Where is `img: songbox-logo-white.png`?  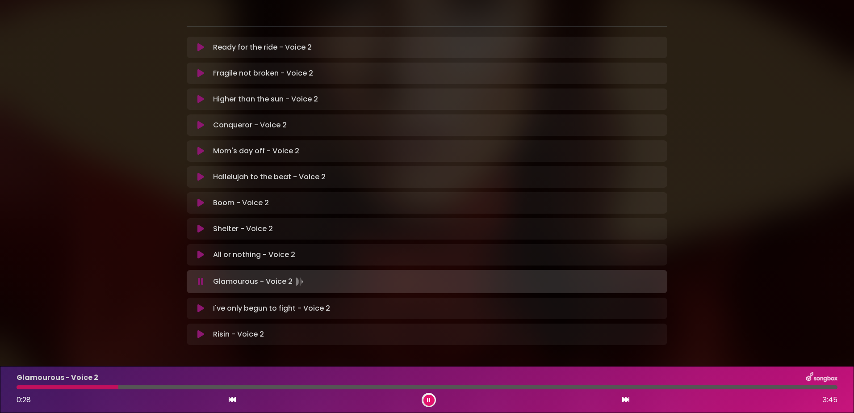 img: songbox-logo-white.png is located at coordinates (822, 377).